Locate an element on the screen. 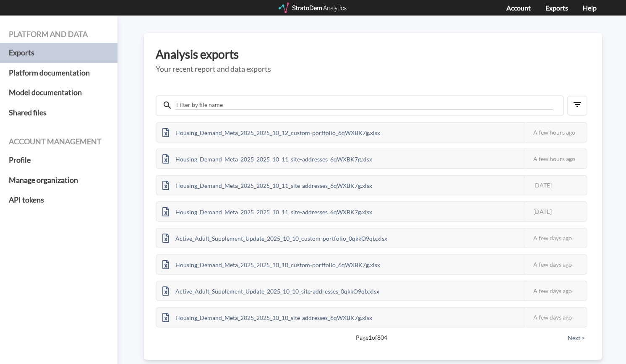  div: Housing_Demand_Meta_2025_2025_10_10_custom-portfolio_6qWXBK7g.xlsx is located at coordinates (271, 264).